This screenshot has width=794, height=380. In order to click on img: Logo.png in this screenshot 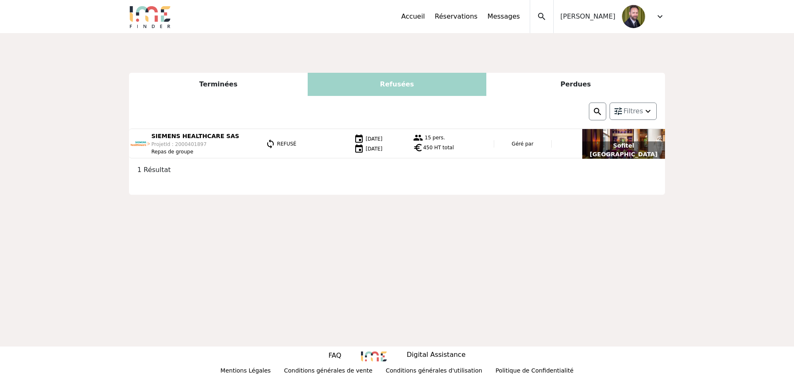, I will do `click(150, 17)`.